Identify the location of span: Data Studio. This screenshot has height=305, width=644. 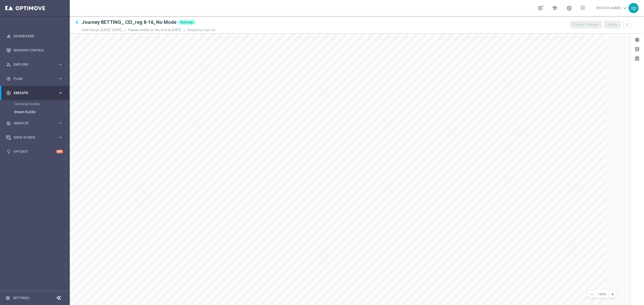
(35, 137).